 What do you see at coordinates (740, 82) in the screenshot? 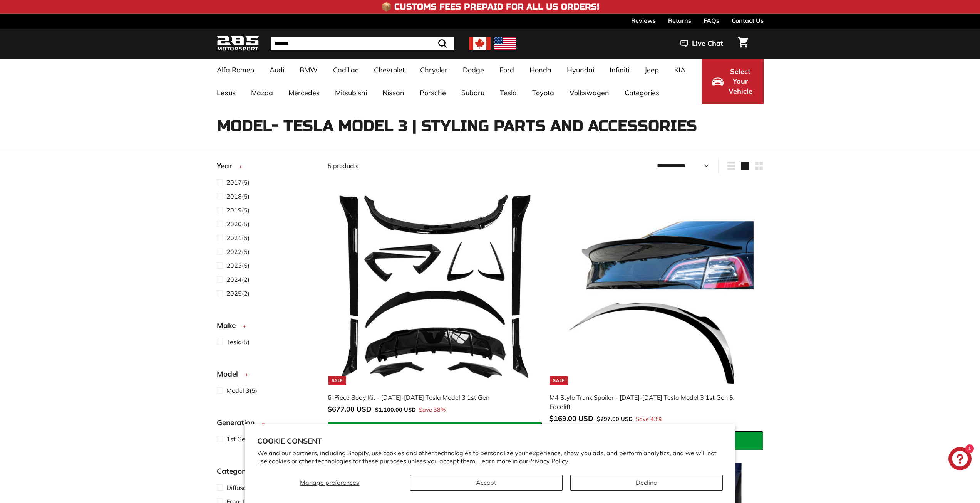
I see `span: Select Your Vehicle` at bounding box center [740, 82].